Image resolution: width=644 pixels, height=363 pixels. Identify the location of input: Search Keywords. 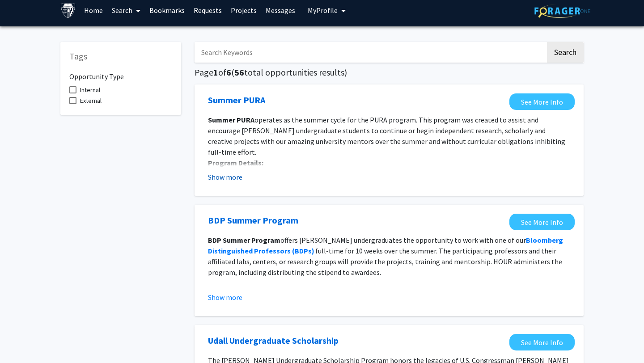
(370, 52).